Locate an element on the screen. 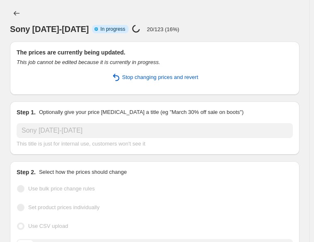 This screenshot has height=242, width=314. span: In progress is located at coordinates (113, 29).